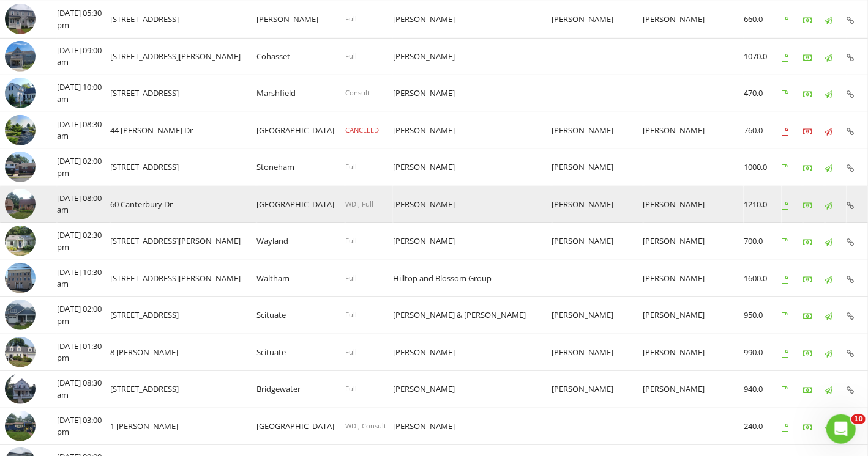 The width and height of the screenshot is (868, 456). Describe the element at coordinates (301, 94) in the screenshot. I see `td: Marshfield` at that location.